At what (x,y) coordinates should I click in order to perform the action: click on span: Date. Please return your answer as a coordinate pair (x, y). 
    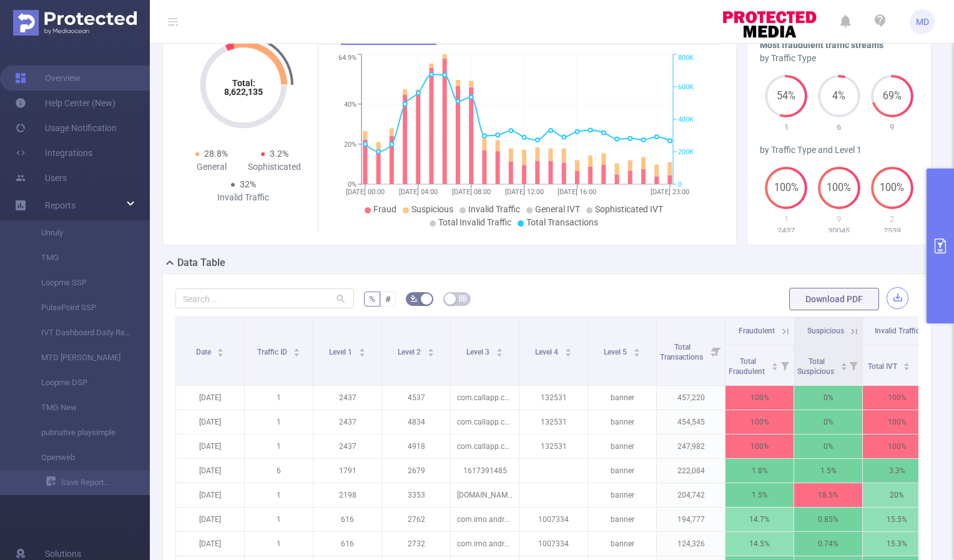
    Looking at the image, I should click on (204, 352).